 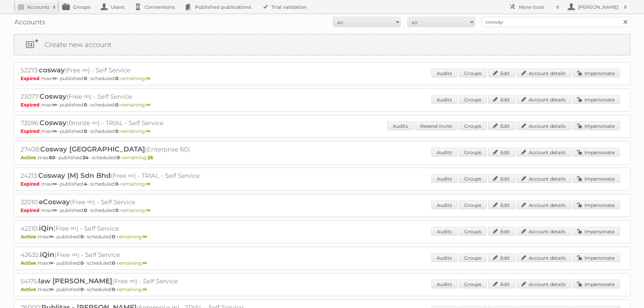 What do you see at coordinates (54, 202) in the screenshot?
I see `span: eCosway` at bounding box center [54, 202].